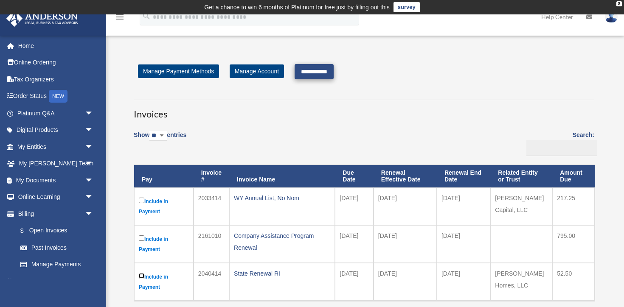  What do you see at coordinates (611, 17) in the screenshot?
I see `img: User Pic` at bounding box center [611, 17].